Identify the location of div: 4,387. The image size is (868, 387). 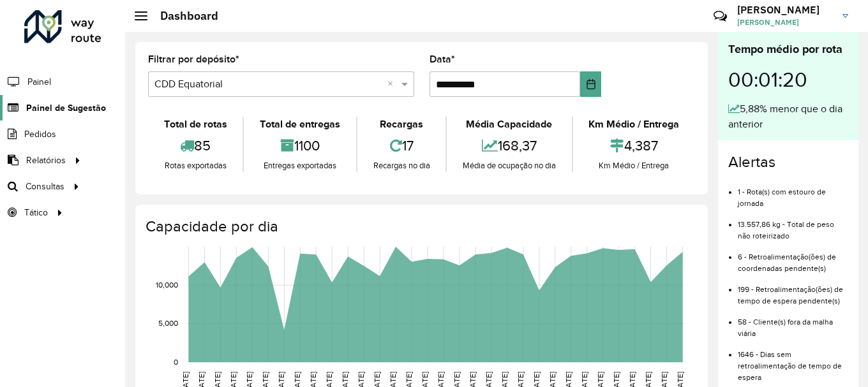
(634, 146).